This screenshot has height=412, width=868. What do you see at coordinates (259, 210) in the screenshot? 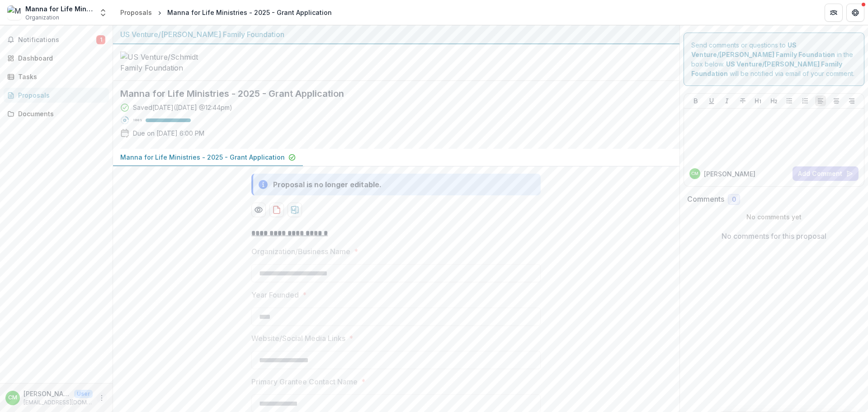
I see `button: Preview a8c6236a-a998-4eed-a265-11f4733aa828-0.pdf` at bounding box center [259, 210].